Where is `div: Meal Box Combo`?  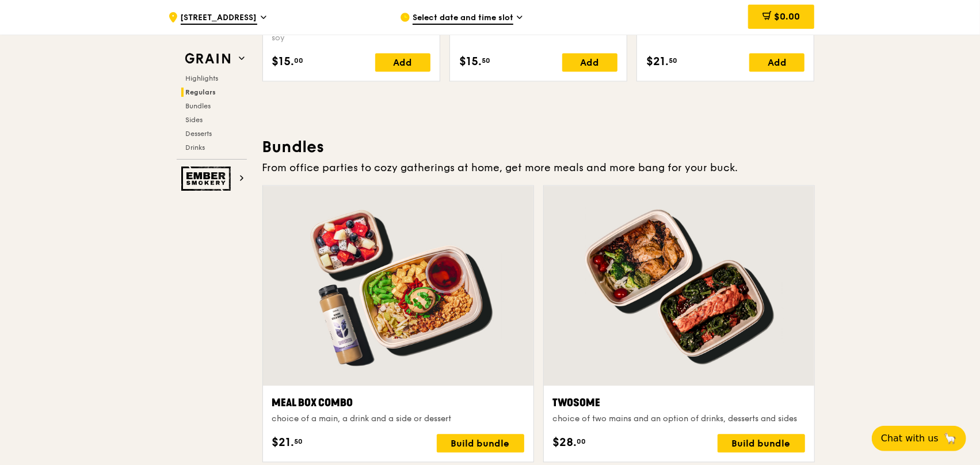
div: Meal Box Combo is located at coordinates (398, 402).